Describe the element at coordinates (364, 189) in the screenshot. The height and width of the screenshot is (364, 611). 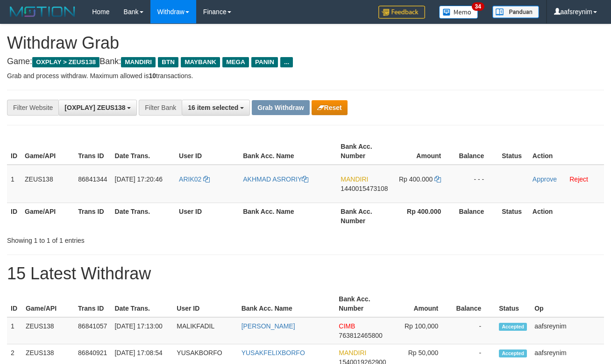
I see `span: Copy 1440015473108 to clipboard` at that location.